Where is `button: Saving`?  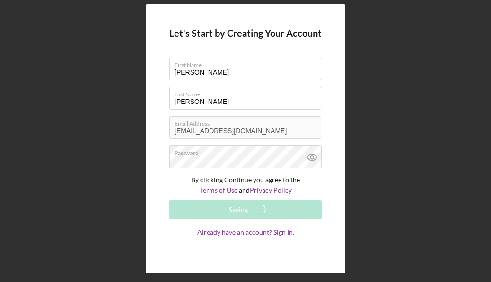 button: Saving is located at coordinates (246, 210).